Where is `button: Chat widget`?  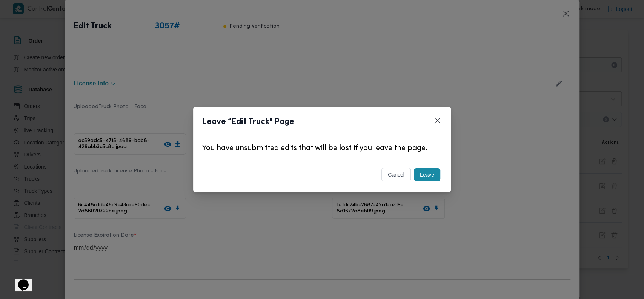
button: Chat widget is located at coordinates (16, 16).